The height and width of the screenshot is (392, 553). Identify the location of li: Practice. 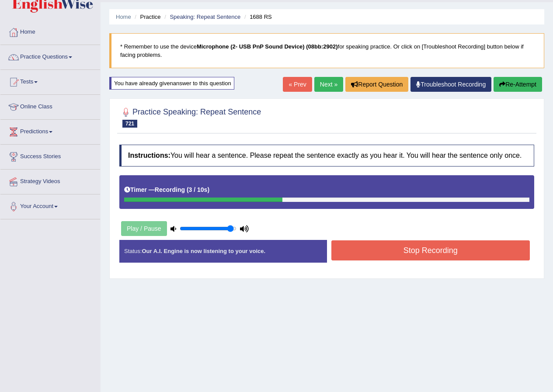
(147, 17).